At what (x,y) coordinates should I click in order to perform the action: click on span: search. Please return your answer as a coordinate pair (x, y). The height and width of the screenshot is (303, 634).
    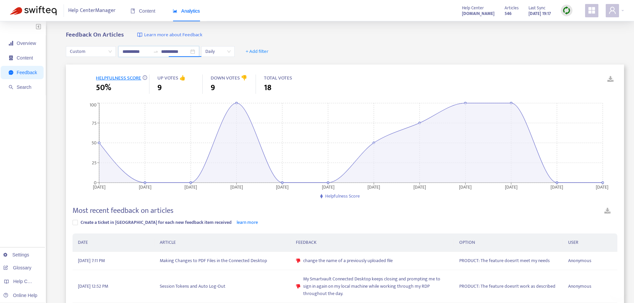
    Looking at the image, I should click on (11, 87).